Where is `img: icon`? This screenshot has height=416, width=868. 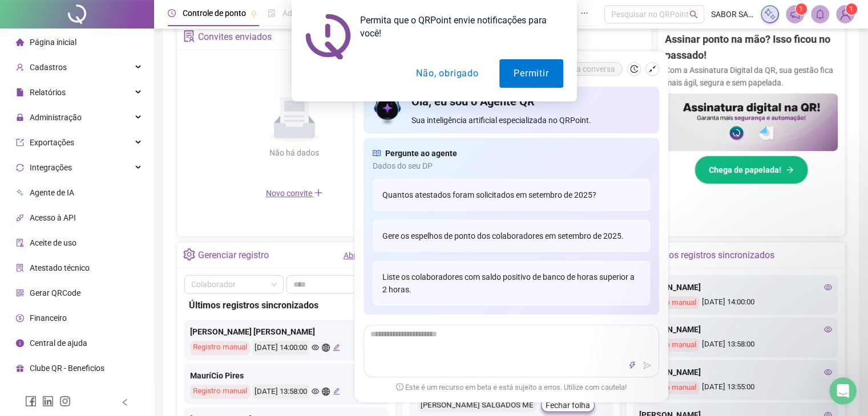 img: icon is located at coordinates (388, 110).